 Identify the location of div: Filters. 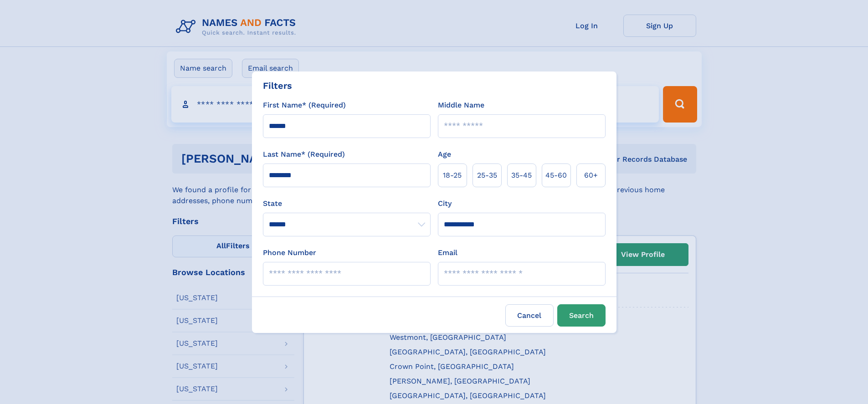
(278, 86).